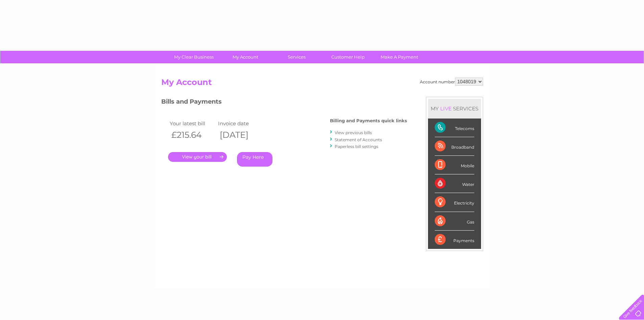 This screenshot has height=320, width=644. Describe the element at coordinates (400, 57) in the screenshot. I see `a: Make A Payment` at that location.